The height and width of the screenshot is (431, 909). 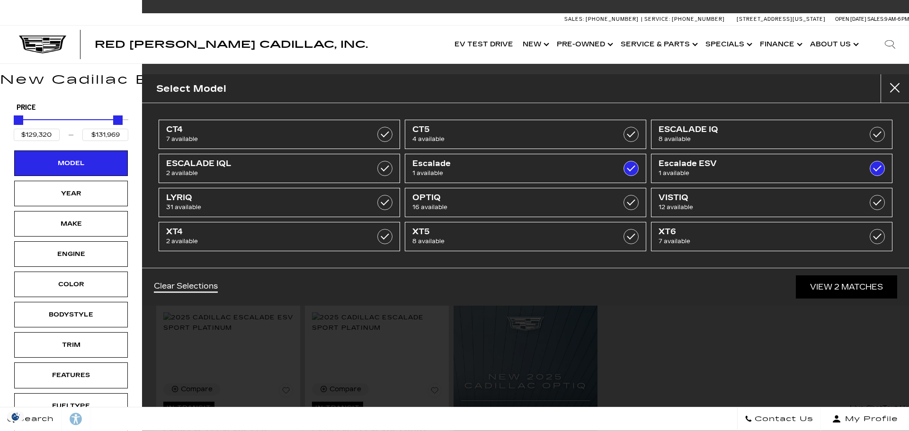 What do you see at coordinates (71, 315) in the screenshot?
I see `div: Bodystyle` at bounding box center [71, 315].